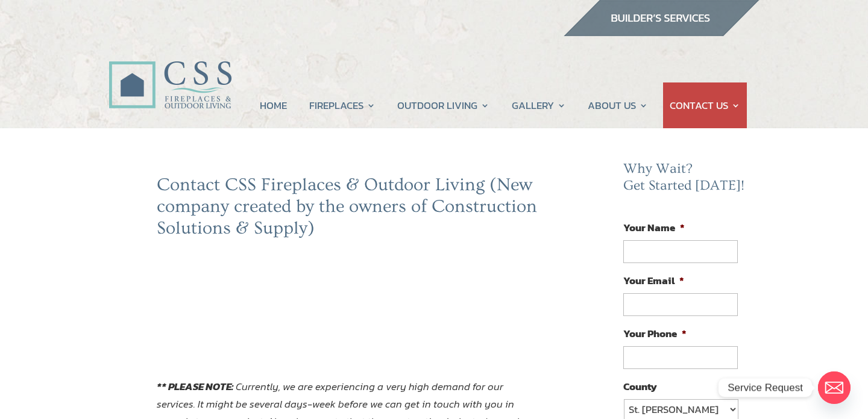  What do you see at coordinates (653, 281) in the screenshot?
I see `label: Your Email` at bounding box center [653, 281].